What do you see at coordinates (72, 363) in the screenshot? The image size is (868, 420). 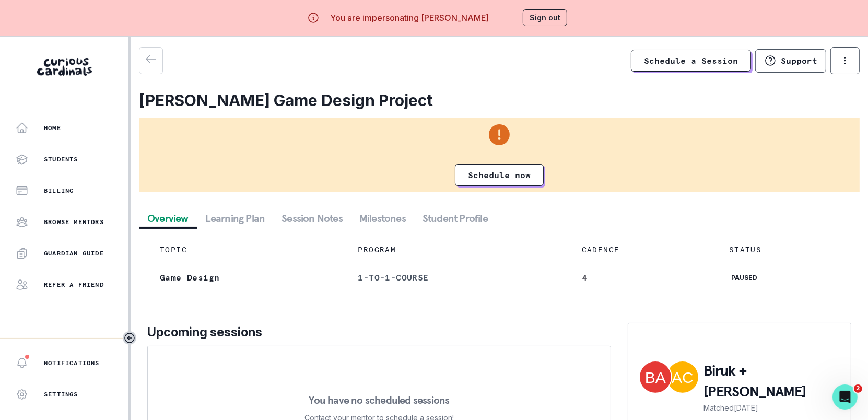 I see `p: Notifications` at bounding box center [72, 363].